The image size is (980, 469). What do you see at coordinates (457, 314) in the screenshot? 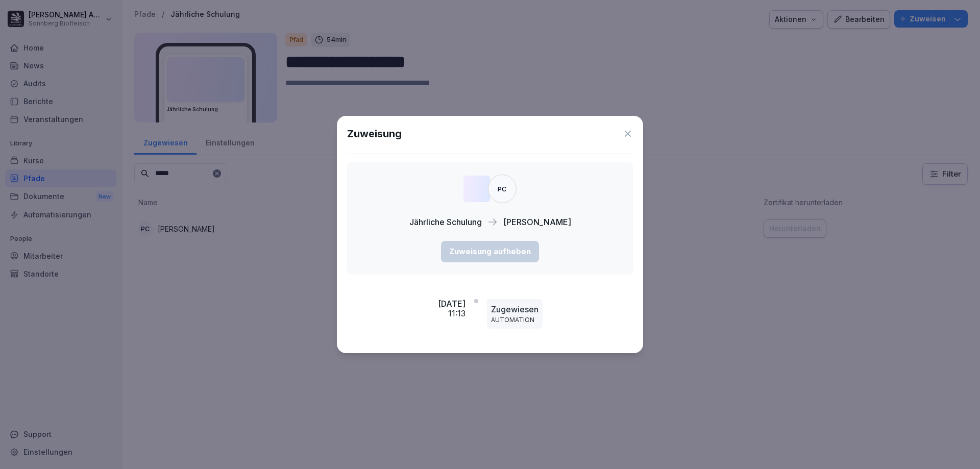
I see `p: 11:13` at bounding box center [457, 314].